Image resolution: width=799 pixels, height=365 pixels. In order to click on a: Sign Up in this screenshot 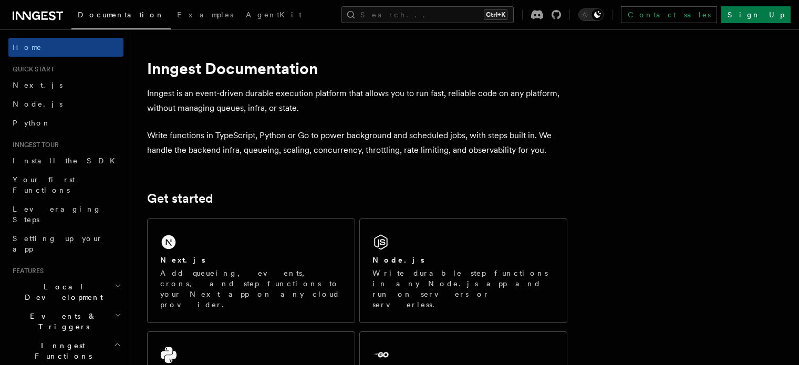, I will do `click(756, 15)`.